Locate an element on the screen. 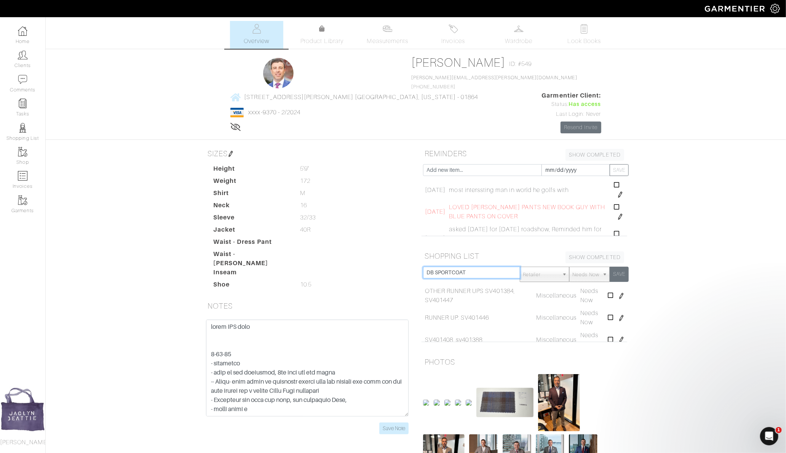  img: Screenshot%202023-07-20%20at%2045143%20PM is located at coordinates (505, 403).